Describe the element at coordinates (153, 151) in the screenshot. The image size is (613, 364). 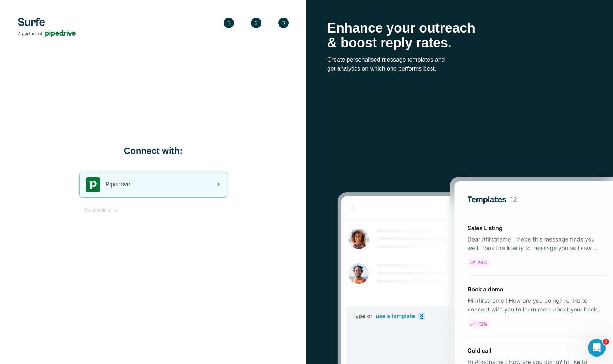
I see `h1: Connect with:` at that location.